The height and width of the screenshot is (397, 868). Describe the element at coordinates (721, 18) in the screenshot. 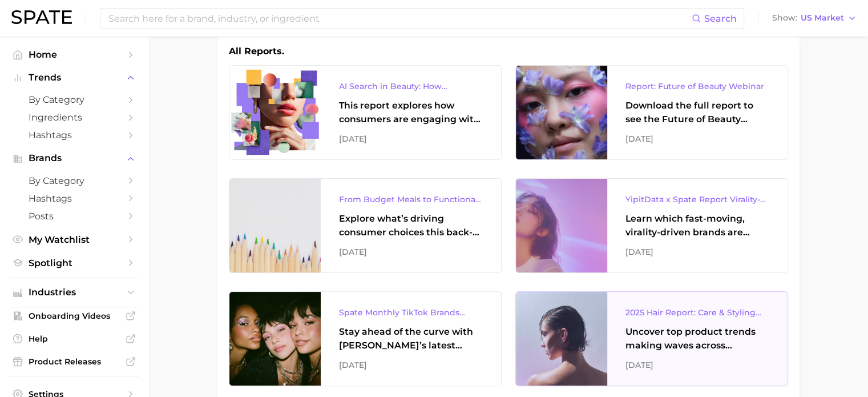

I see `span: Search` at that location.